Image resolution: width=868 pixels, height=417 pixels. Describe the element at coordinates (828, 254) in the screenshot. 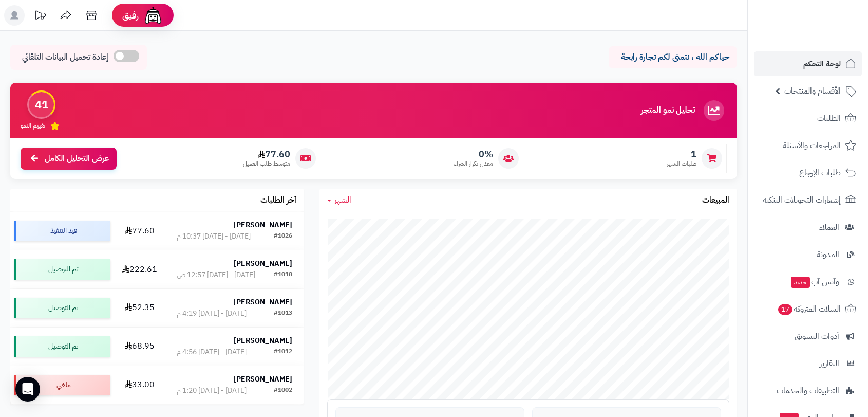

I see `span: المدونة` at that location.